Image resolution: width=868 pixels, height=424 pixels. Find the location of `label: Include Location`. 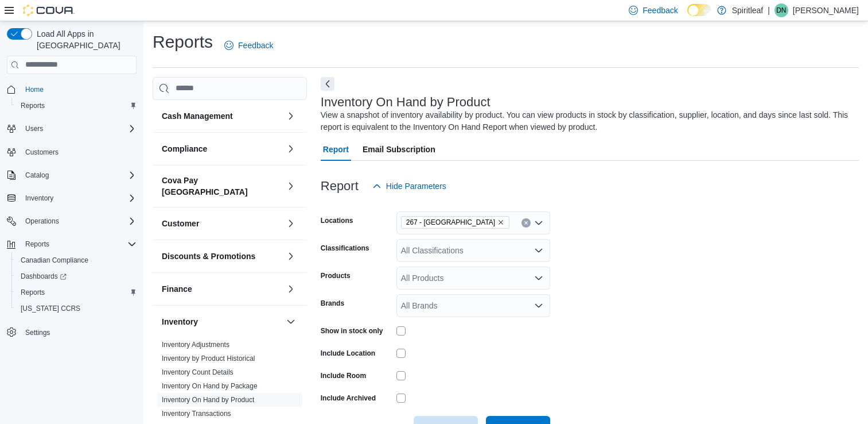

label: Include Location is located at coordinates (348, 353).